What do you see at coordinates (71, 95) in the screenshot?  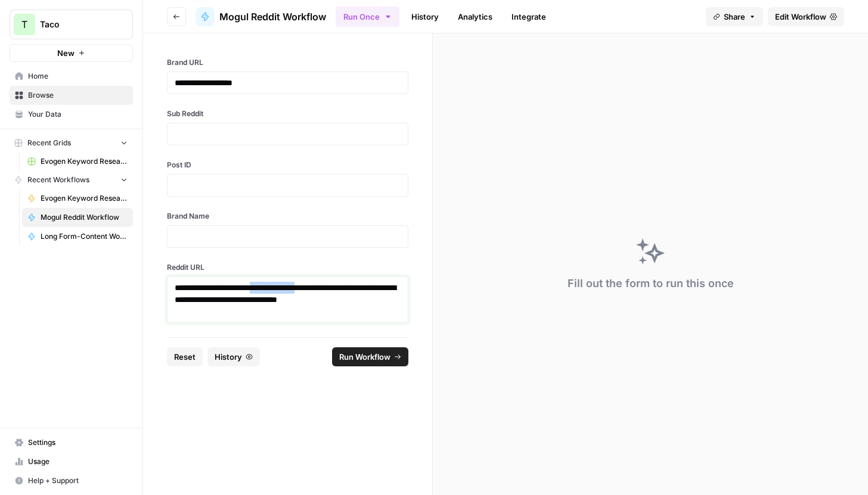 I see `a: Browse` at bounding box center [71, 95].